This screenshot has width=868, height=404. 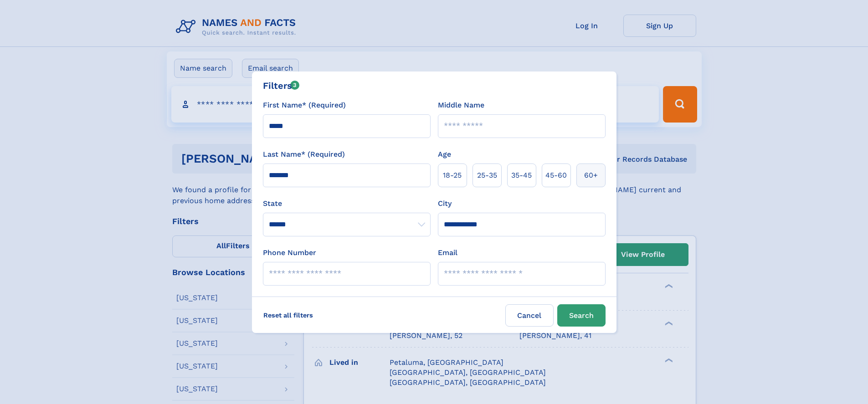 I want to click on label: City, so click(x=445, y=204).